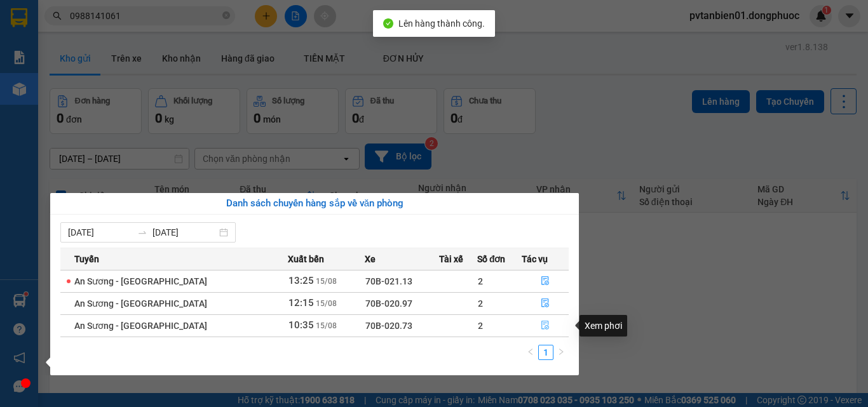  I want to click on span: Số đơn, so click(491, 259).